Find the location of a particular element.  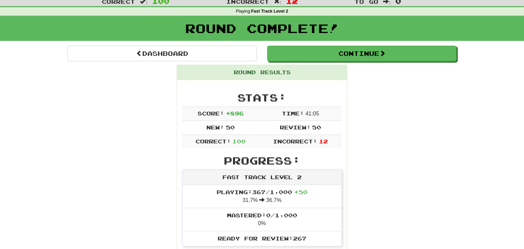

span: + 896 is located at coordinates (235, 113).